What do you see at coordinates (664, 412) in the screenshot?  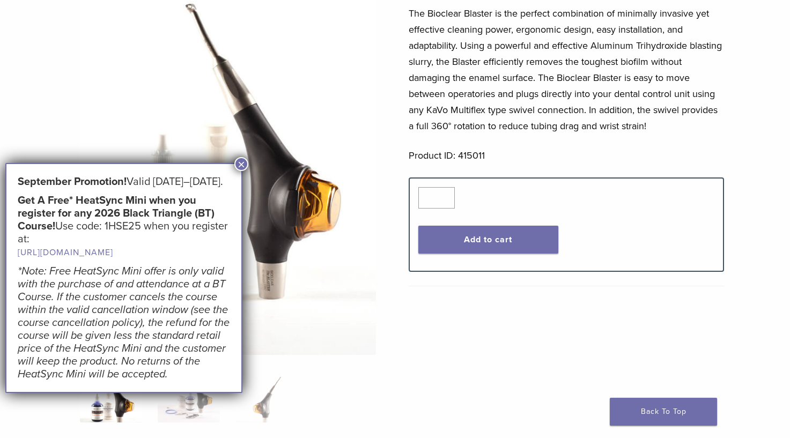 I see `a: Back To Top` at bounding box center [664, 412].